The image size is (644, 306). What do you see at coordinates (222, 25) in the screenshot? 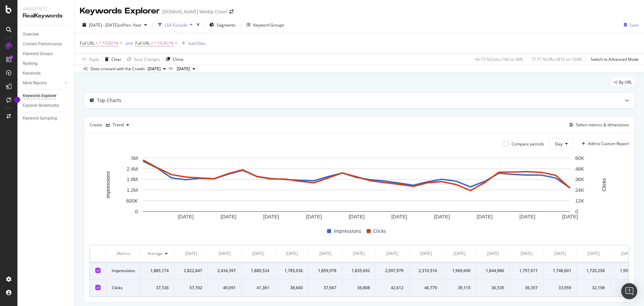
I see `button: Segments` at bounding box center [222, 25].